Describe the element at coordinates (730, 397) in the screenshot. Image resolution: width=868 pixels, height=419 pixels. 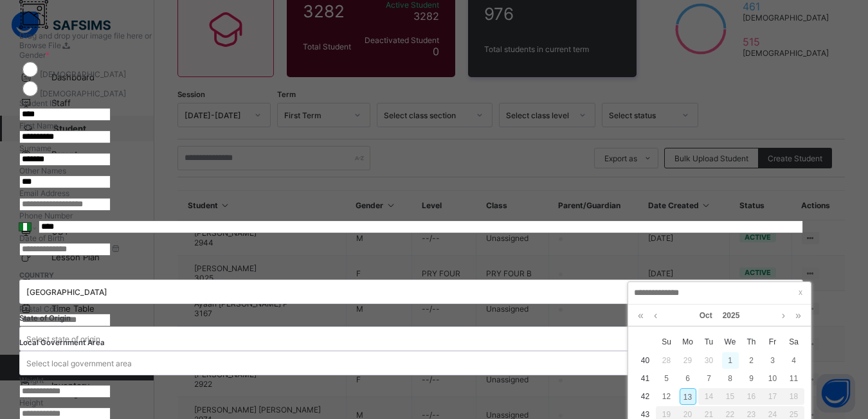
I see `div: 15` at that location.